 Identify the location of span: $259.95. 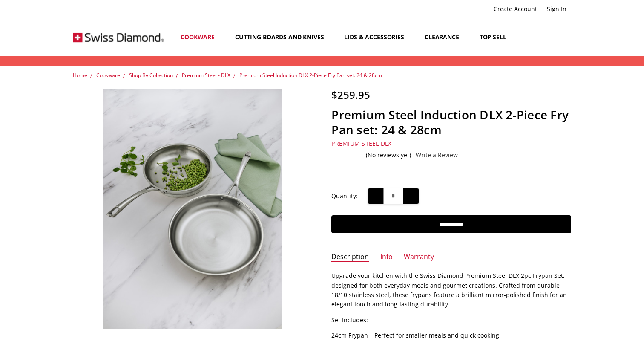
(351, 95).